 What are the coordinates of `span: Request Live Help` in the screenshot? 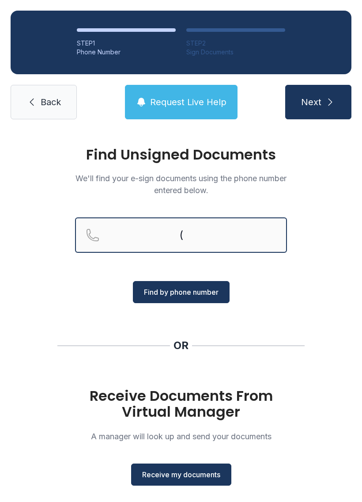 It's located at (188, 102).